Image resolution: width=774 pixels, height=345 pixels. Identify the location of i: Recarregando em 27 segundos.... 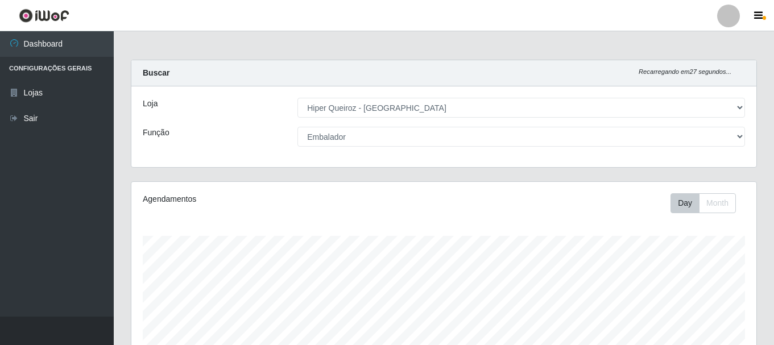
(684, 72).